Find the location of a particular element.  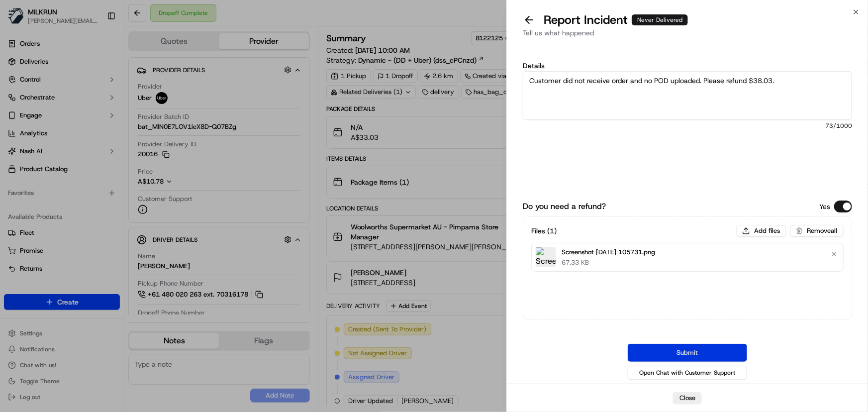

p: Report Incident is located at coordinates (616, 20).